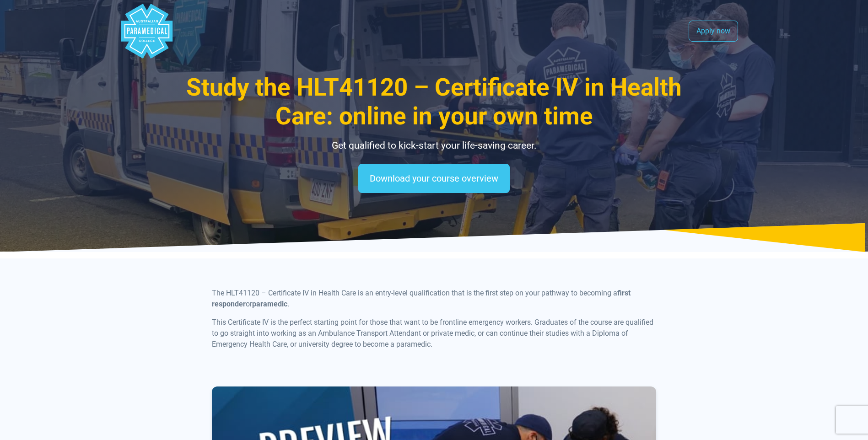  I want to click on span: Study the HLT41120 – Certificate IV in Health Care: online in your own time, so click(434, 101).